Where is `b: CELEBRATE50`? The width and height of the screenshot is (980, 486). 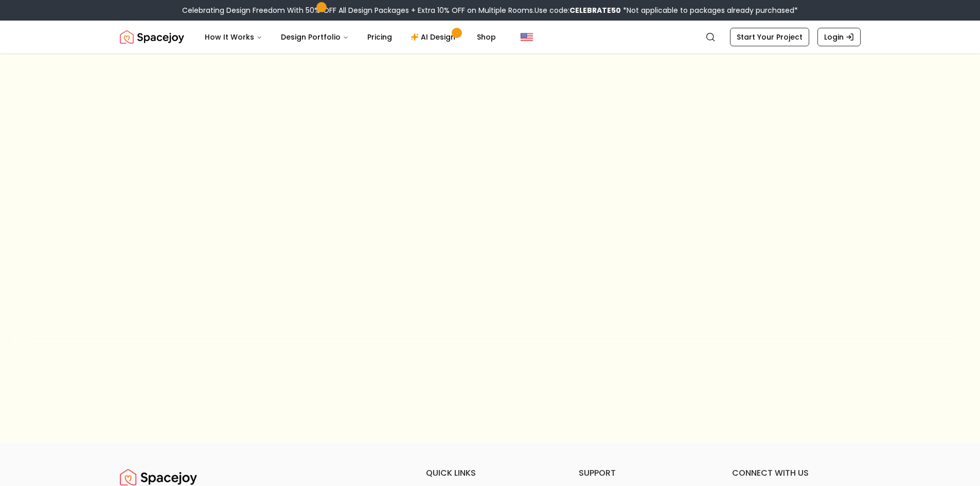 b: CELEBRATE50 is located at coordinates (595, 11).